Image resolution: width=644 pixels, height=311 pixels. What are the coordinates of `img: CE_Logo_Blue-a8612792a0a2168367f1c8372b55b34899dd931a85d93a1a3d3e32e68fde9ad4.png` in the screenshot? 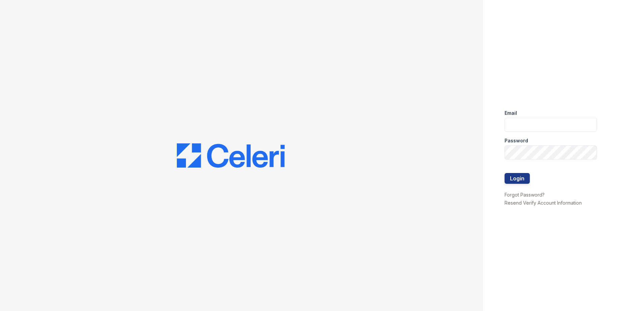 It's located at (231, 155).